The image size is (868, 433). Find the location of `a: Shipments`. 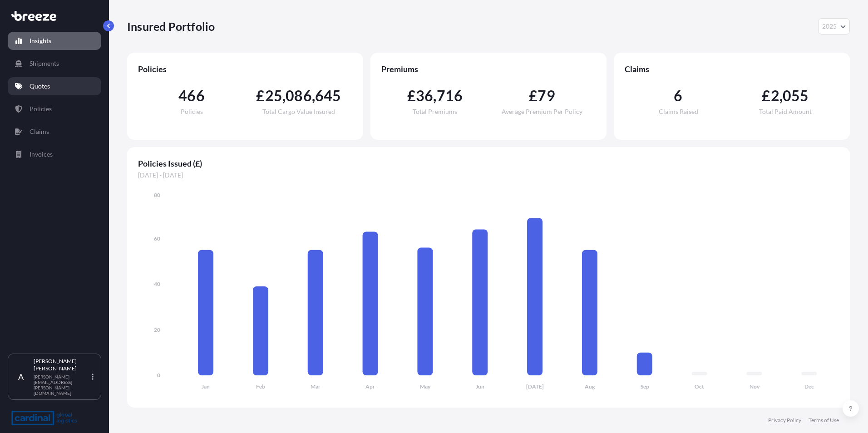

a: Shipments is located at coordinates (55, 64).